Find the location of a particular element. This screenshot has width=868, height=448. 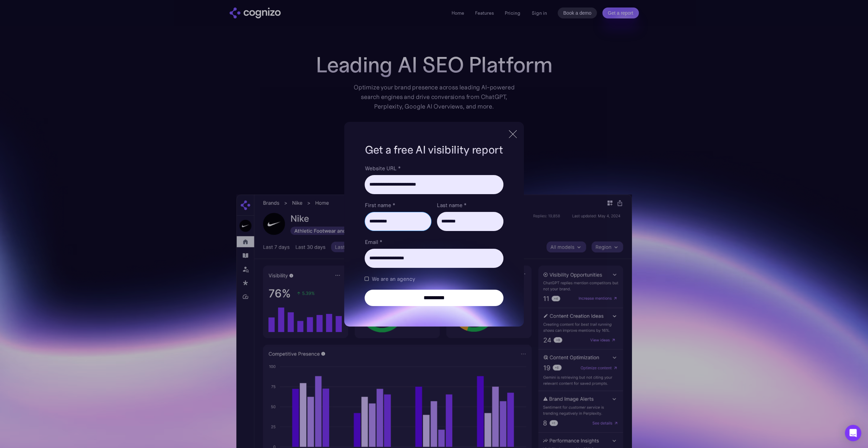

form: Brand Report Form is located at coordinates (434, 235).